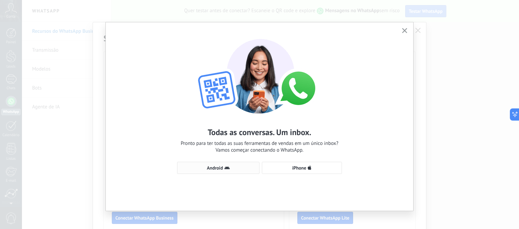 This screenshot has height=229, width=519. Describe the element at coordinates (301, 168) in the screenshot. I see `button: iPhone` at that location.